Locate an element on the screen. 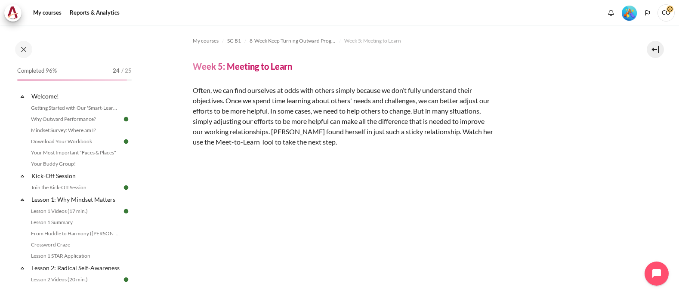 The height and width of the screenshot is (308, 679). a: Reports & Analytics is located at coordinates (95, 13).